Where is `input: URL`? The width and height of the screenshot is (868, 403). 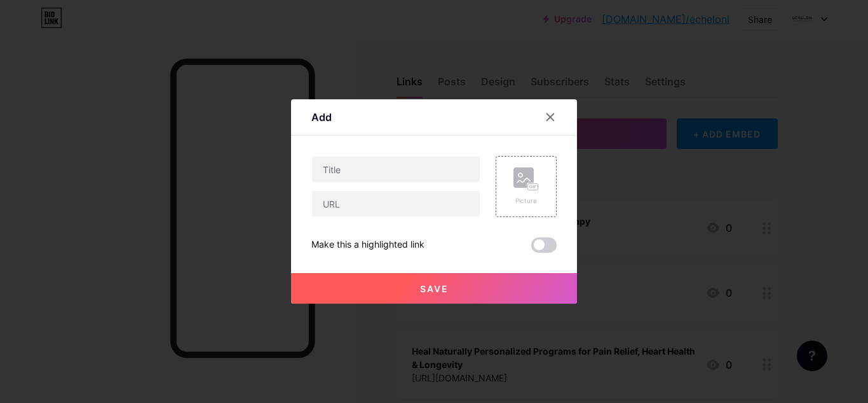 input: URL is located at coordinates (396, 204).